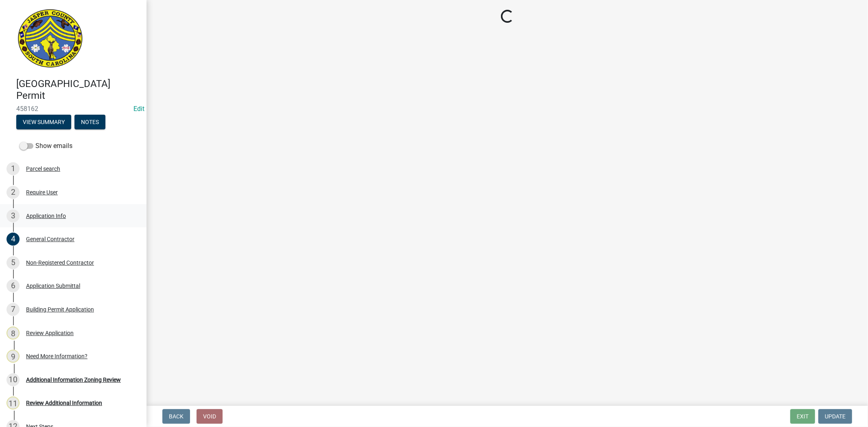 The height and width of the screenshot is (427, 868). Describe the element at coordinates (139, 109) in the screenshot. I see `a: Edit` at that location.